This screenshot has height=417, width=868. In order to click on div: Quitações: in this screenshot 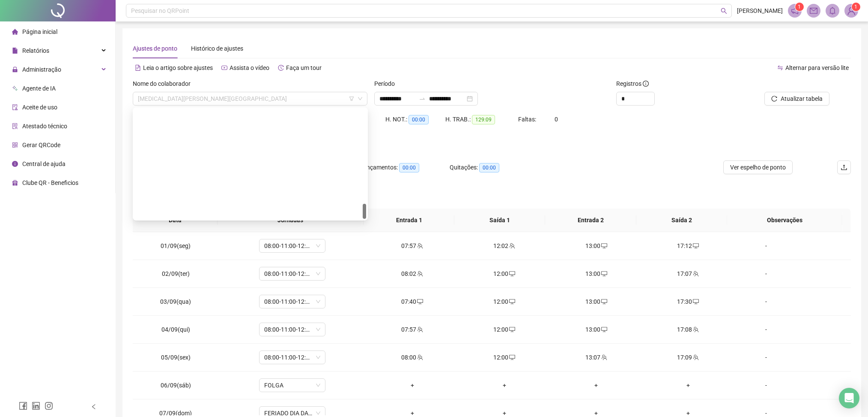, I will do `click(492, 167)`.